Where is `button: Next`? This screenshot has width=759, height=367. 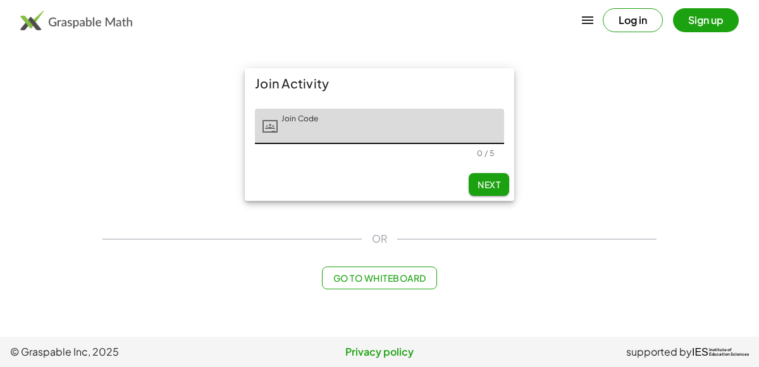 button: Next is located at coordinates (489, 185).